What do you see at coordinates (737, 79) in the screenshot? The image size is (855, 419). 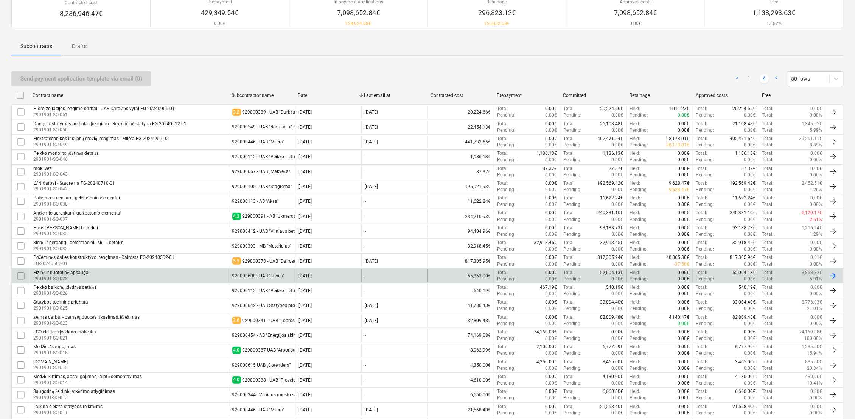 I see `a: Previous page` at bounding box center [737, 79].